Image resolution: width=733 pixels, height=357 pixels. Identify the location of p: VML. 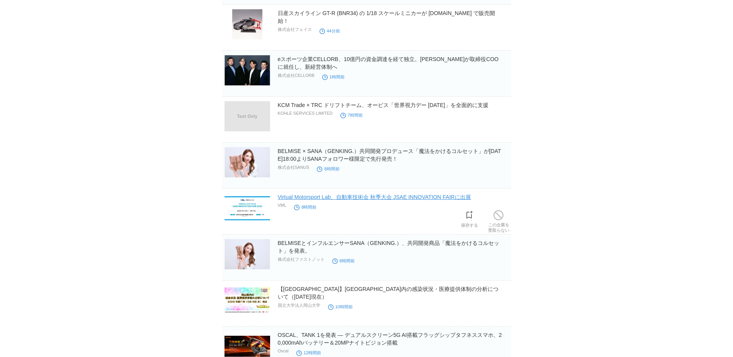
(282, 205).